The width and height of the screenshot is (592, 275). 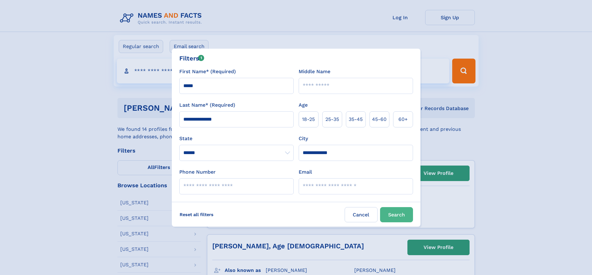 What do you see at coordinates (355, 120) in the screenshot?
I see `span: 35‑45` at bounding box center [355, 120].